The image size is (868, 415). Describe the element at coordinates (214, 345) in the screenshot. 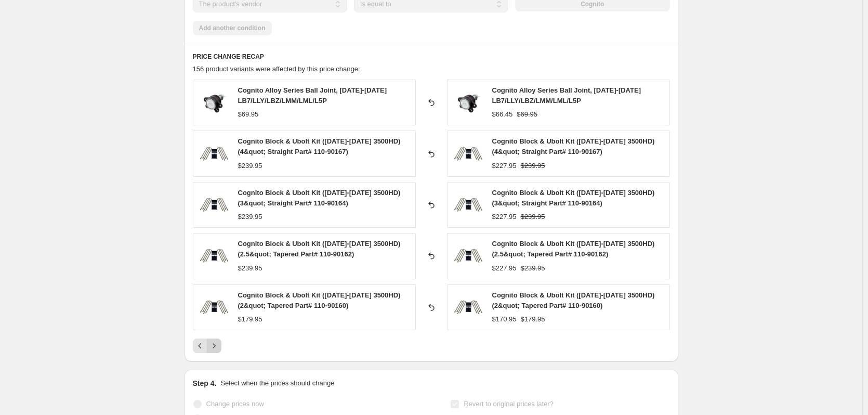

I see `button: Next` at that location.